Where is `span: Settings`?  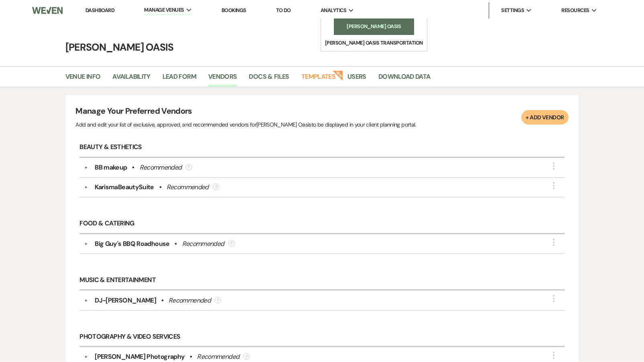
span: Settings is located at coordinates (512, 10).